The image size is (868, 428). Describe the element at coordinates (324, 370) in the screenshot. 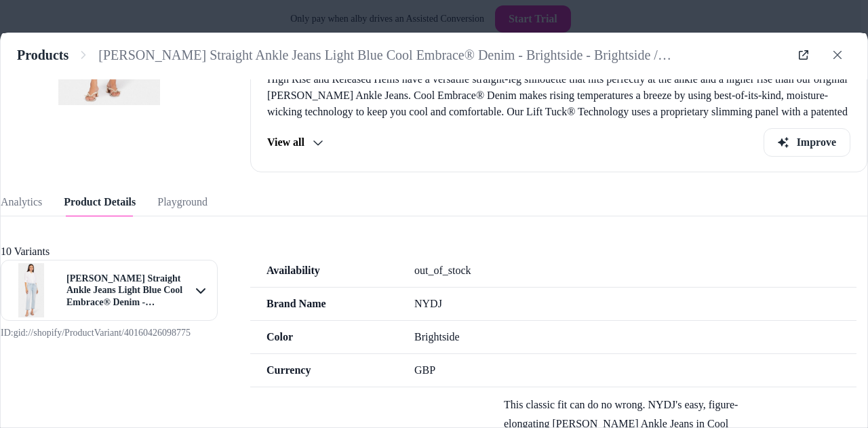

I see `span: Currency` at that location.